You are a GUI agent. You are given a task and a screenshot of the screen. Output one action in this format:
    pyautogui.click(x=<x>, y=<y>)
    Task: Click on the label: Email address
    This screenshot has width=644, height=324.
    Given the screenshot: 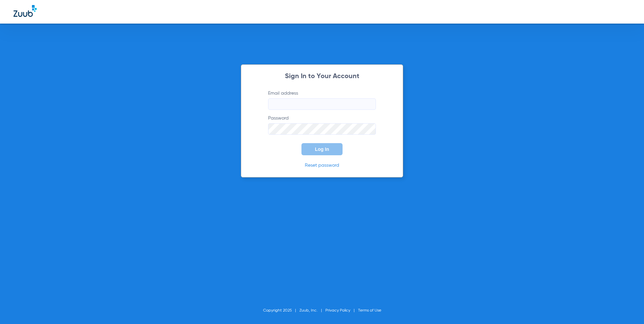 What is the action you would take?
    pyautogui.click(x=322, y=99)
    